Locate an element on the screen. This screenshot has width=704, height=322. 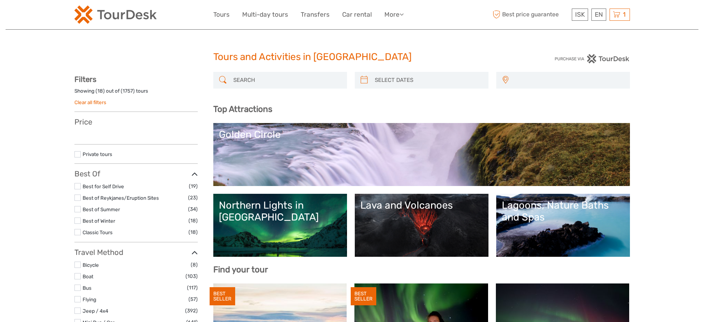
strong: Filters is located at coordinates (85, 79).